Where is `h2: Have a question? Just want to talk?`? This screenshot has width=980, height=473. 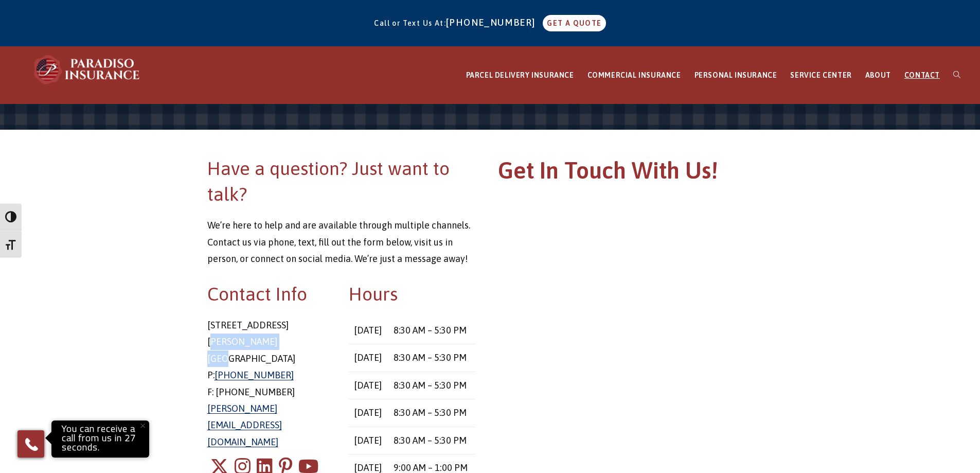
h2: Have a question? Just want to talk? is located at coordinates (342, 181).